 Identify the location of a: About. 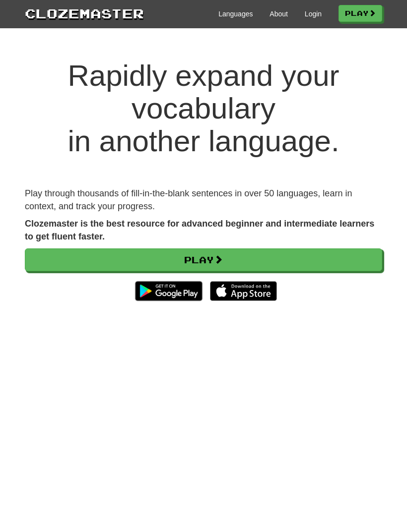
(278, 14).